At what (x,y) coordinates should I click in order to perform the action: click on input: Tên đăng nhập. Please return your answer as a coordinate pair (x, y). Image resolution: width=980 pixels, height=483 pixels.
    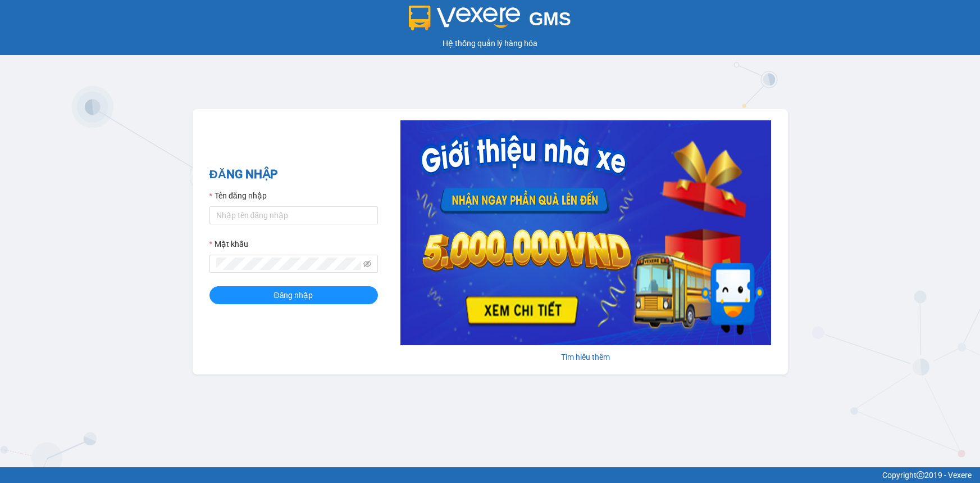
    Looking at the image, I should click on (294, 215).